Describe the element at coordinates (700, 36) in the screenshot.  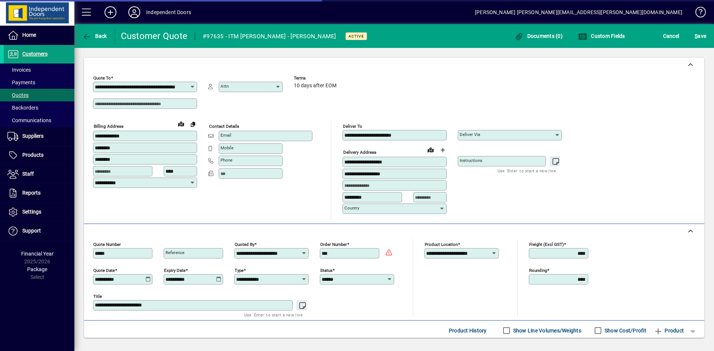
I see `button: Save` at that location.